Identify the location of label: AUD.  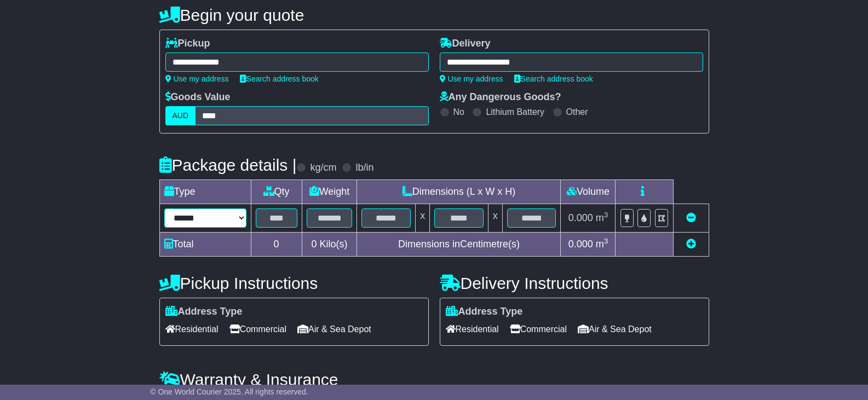
(181, 115).